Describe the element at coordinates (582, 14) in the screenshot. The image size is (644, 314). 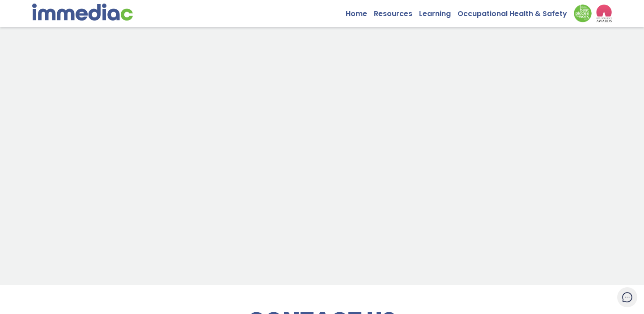
I see `img: Down` at that location.